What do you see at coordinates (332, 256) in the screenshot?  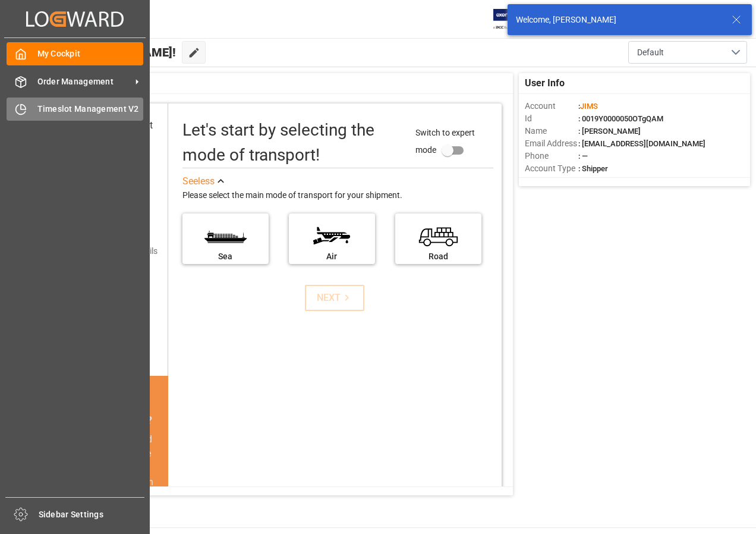 I see `div: Air` at bounding box center [332, 256].